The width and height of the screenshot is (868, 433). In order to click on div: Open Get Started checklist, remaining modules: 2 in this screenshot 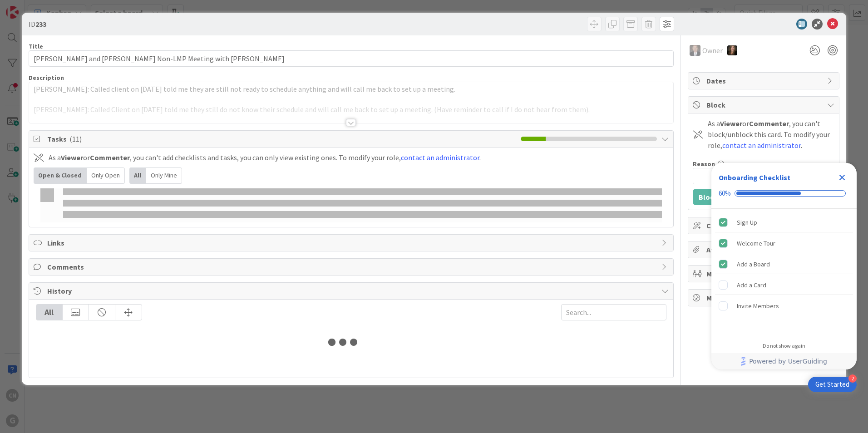, I will do `click(832, 385)`.